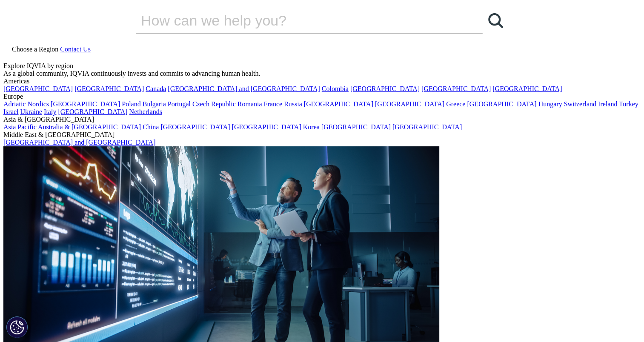  Describe the element at coordinates (321, 74) in the screenshot. I see `div: As a global community, IQVIA continuously invests and commits to advancing human health.` at that location.